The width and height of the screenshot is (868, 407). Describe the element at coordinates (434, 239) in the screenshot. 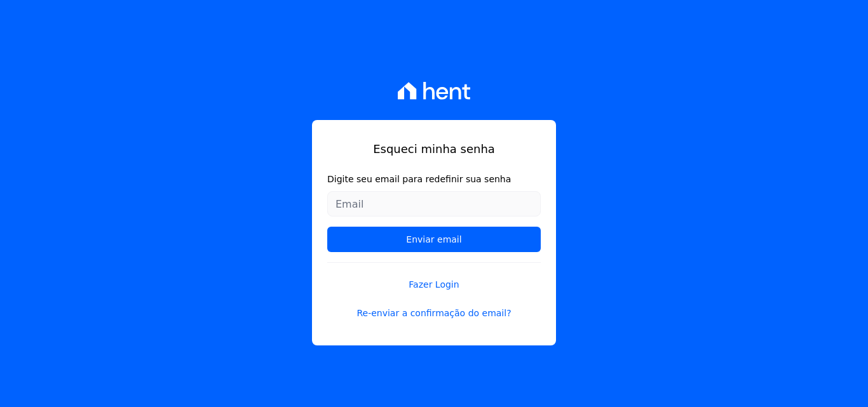

I see `input: Enviar email` at that location.